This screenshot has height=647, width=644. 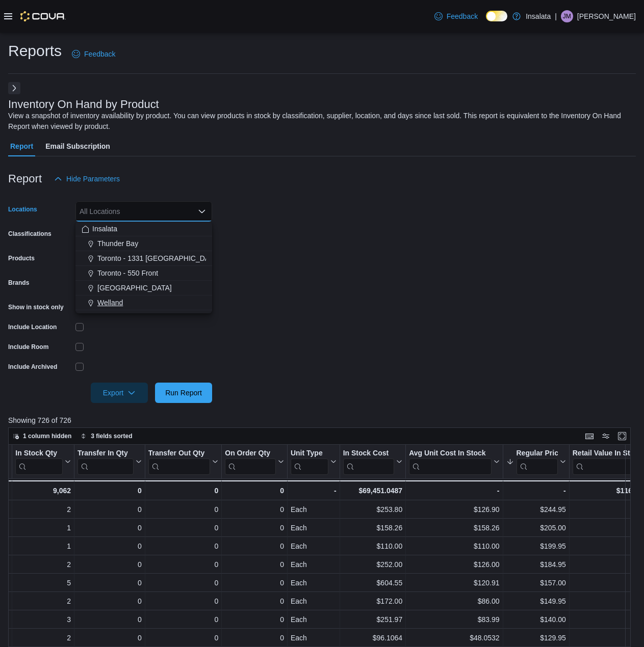 What do you see at coordinates (373, 491) in the screenshot?
I see `div: $69,451.0487` at bounding box center [373, 491].